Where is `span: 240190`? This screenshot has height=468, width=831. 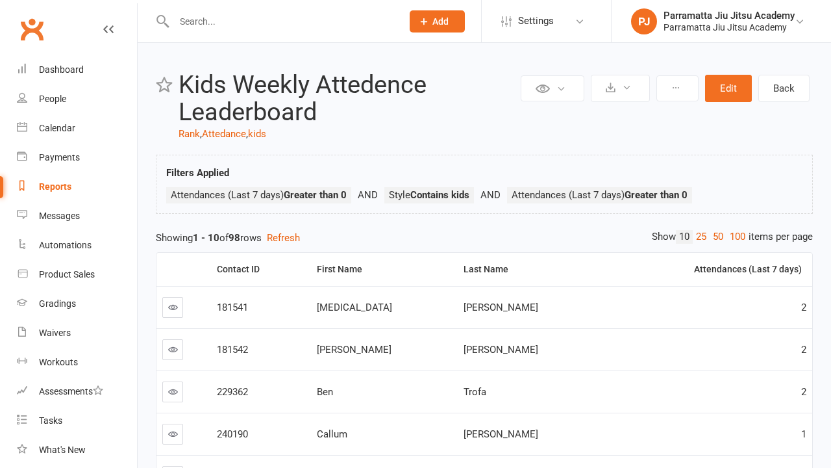 span: 240190 is located at coordinates (233, 434).